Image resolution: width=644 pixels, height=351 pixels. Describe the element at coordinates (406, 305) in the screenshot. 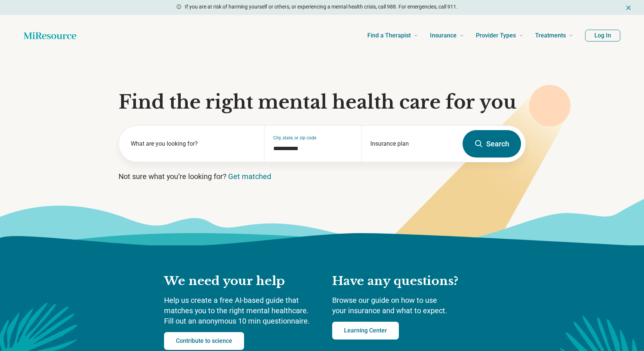

I see `p: Browse our guide on how to use your insurance and what to expect.` at that location.